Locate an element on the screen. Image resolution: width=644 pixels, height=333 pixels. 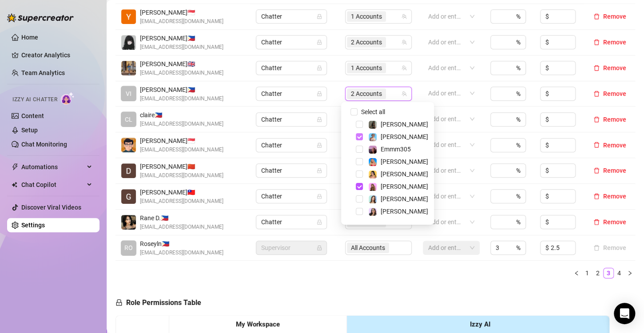
span: thunderbolt is located at coordinates (15, 166).